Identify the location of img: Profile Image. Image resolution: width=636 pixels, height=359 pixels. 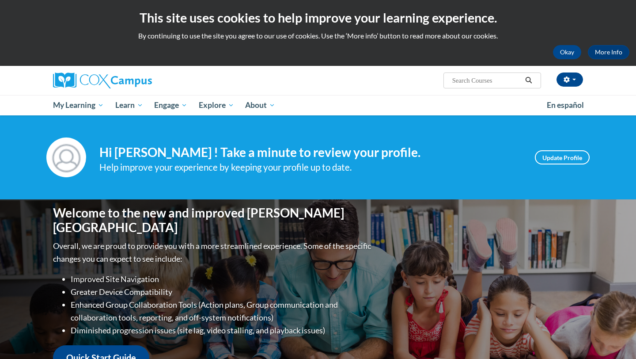
(66, 157).